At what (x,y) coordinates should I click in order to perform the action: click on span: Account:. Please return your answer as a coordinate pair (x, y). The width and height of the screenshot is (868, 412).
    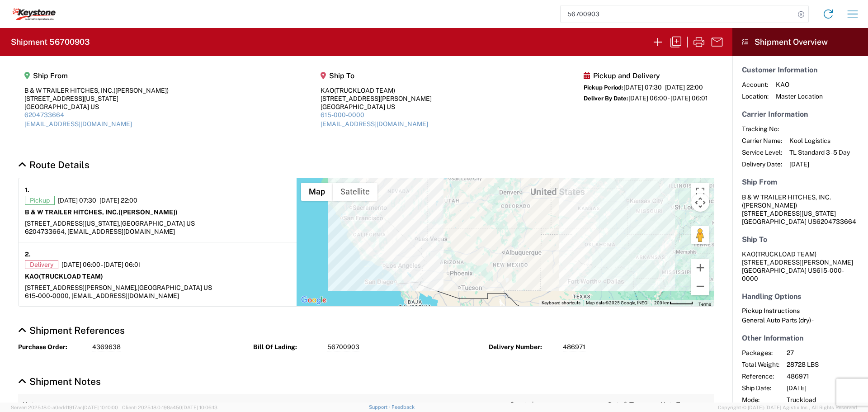
    Looking at the image, I should click on (755, 84).